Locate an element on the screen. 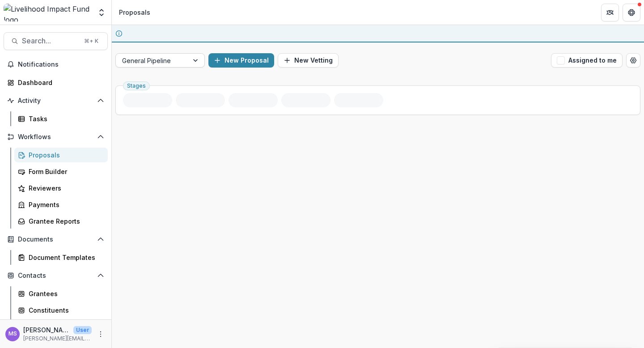 The height and width of the screenshot is (348, 644). div: Reviewers is located at coordinates (64, 188).